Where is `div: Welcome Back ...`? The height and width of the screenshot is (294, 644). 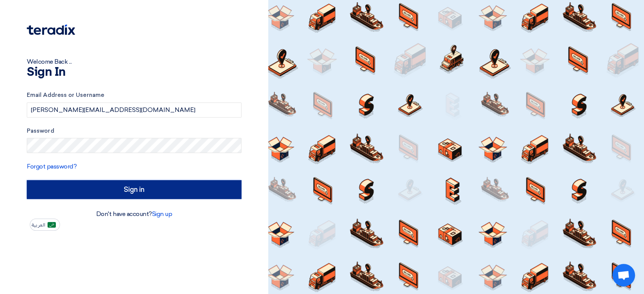 div: Welcome Back ... is located at coordinates (134, 62).